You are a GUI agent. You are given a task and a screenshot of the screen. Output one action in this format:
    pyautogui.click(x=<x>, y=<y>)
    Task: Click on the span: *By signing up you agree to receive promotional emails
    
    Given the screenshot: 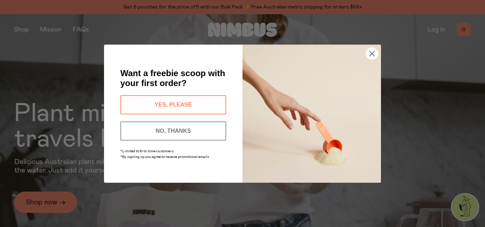 What is the action you would take?
    pyautogui.click(x=165, y=157)
    